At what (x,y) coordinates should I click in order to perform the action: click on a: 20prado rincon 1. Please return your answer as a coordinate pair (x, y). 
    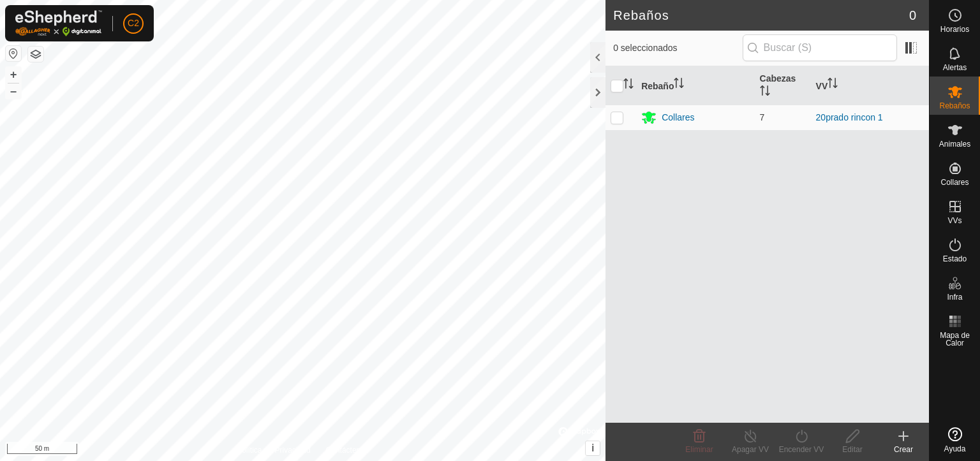
    Looking at the image, I should click on (849, 118).